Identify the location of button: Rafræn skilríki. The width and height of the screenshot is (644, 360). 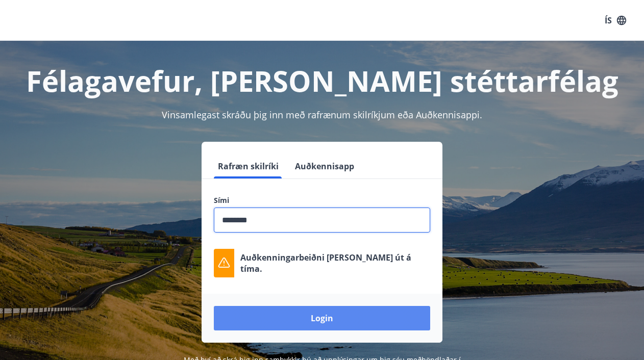
(248, 166).